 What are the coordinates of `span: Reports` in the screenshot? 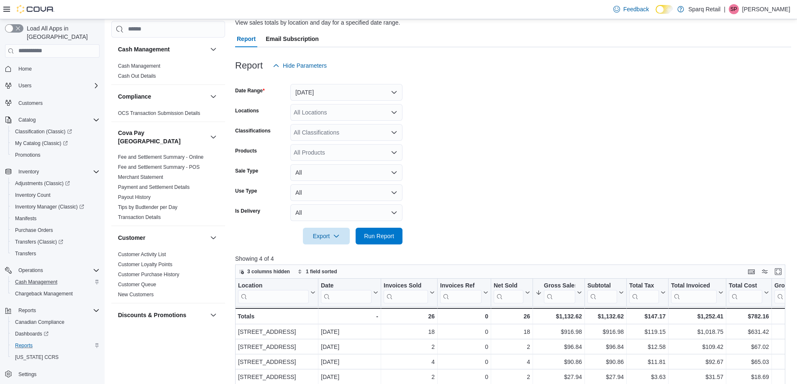 It's located at (57, 311).